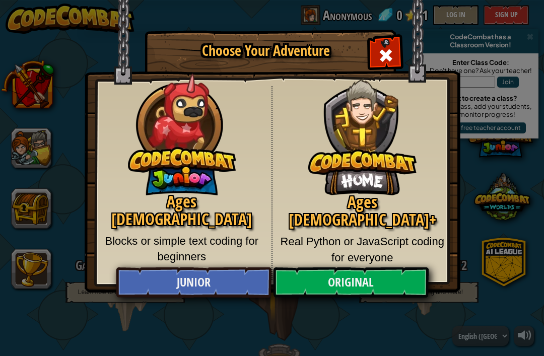  What do you see at coordinates (182, 249) in the screenshot?
I see `p: Blocks or simple text coding for beginners` at bounding box center [182, 249].